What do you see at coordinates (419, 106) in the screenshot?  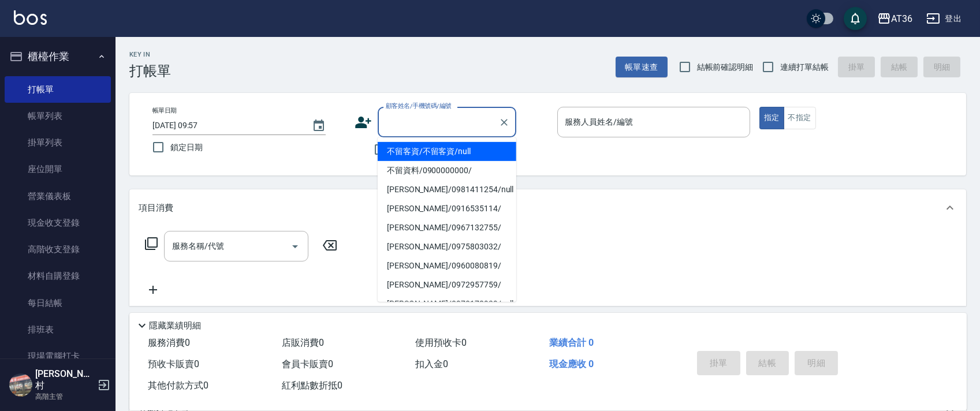 I see `label: 顧客姓名/手機號碼/編號` at bounding box center [419, 106].